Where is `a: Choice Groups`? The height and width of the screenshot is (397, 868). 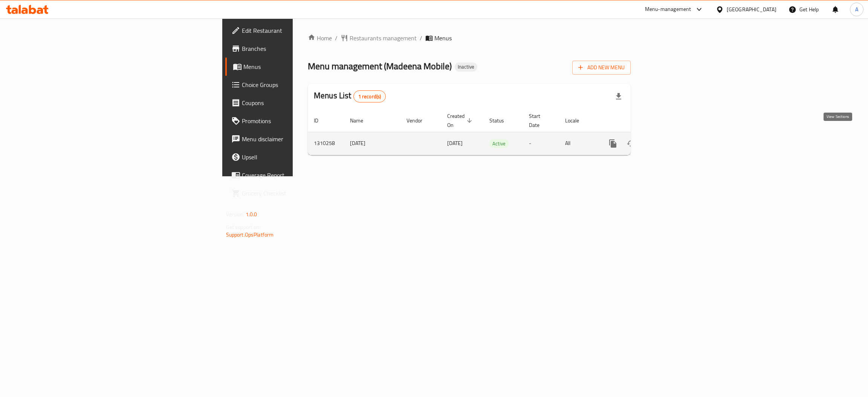 a: Choice Groups is located at coordinates (296, 85).